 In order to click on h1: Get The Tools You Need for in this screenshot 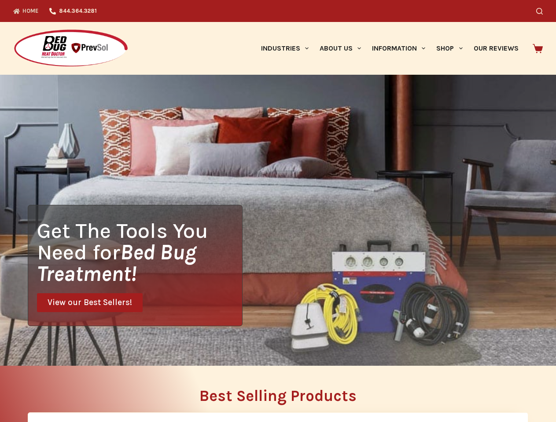, I will do `click(139, 252)`.